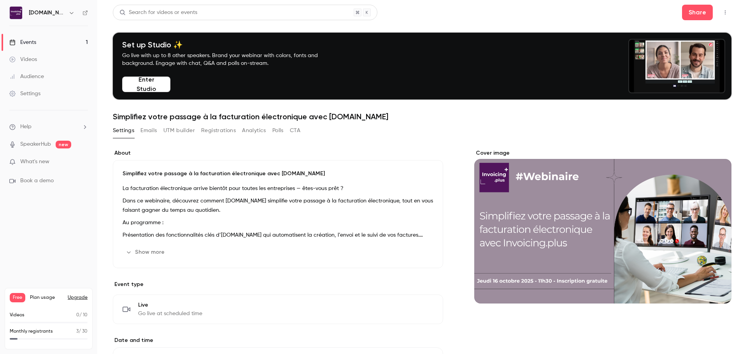  Describe the element at coordinates (602, 153) in the screenshot. I see `label: Cover image` at that location.